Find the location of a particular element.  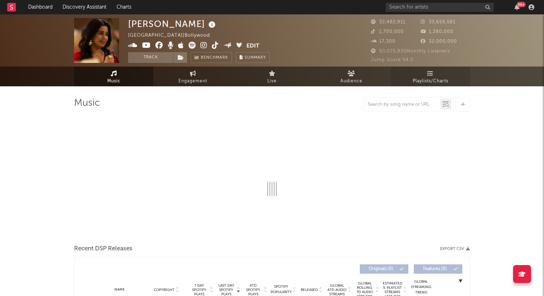

a: Live is located at coordinates (272, 76).